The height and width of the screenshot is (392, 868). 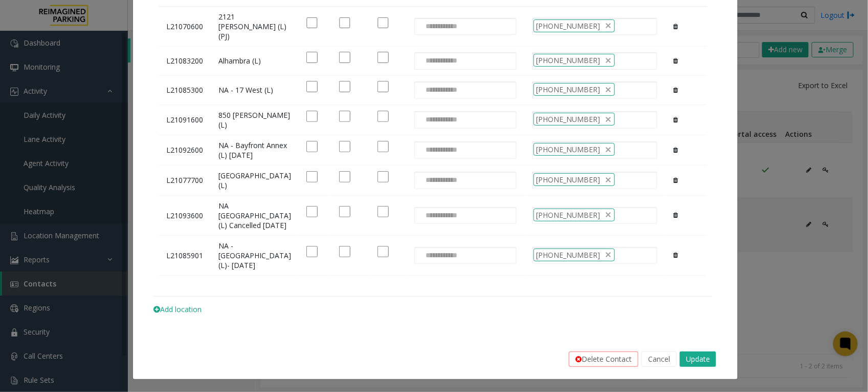 I want to click on button: Delete Contact, so click(x=604, y=359).